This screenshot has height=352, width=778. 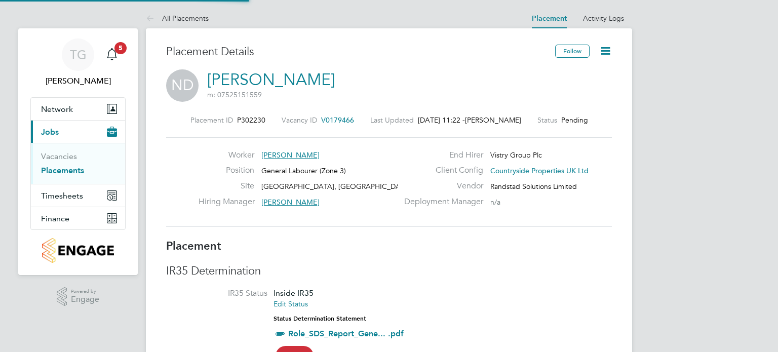 What do you see at coordinates (496, 202) in the screenshot?
I see `span: n/a` at bounding box center [496, 202].